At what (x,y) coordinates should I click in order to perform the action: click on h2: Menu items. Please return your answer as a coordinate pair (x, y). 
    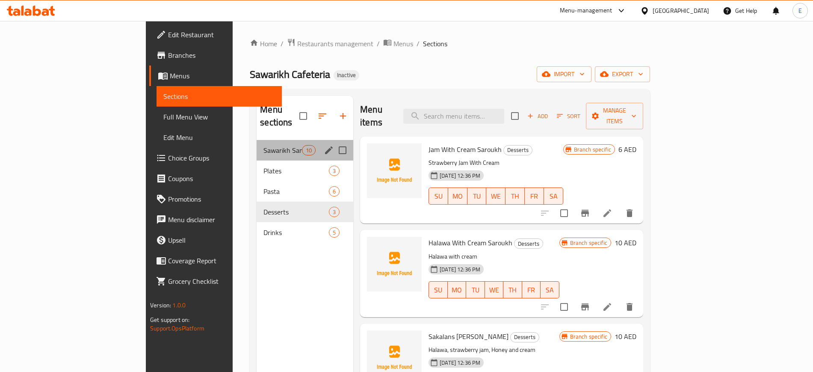
    Looking at the image, I should click on (376, 116).